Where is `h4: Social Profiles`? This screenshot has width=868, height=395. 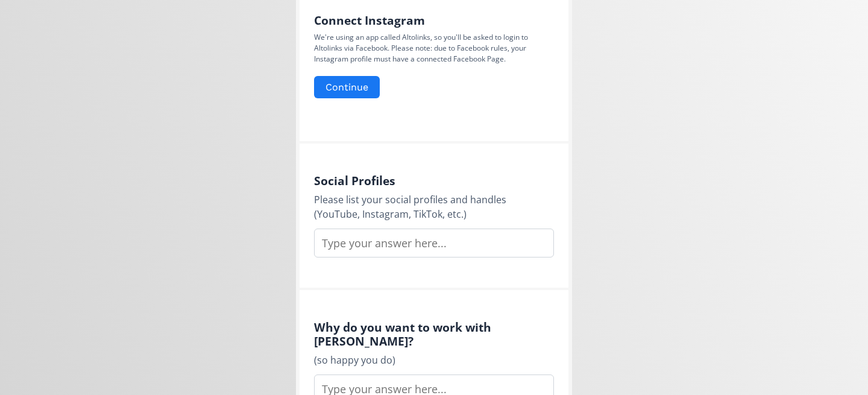
h4: Social Profiles is located at coordinates (434, 181).